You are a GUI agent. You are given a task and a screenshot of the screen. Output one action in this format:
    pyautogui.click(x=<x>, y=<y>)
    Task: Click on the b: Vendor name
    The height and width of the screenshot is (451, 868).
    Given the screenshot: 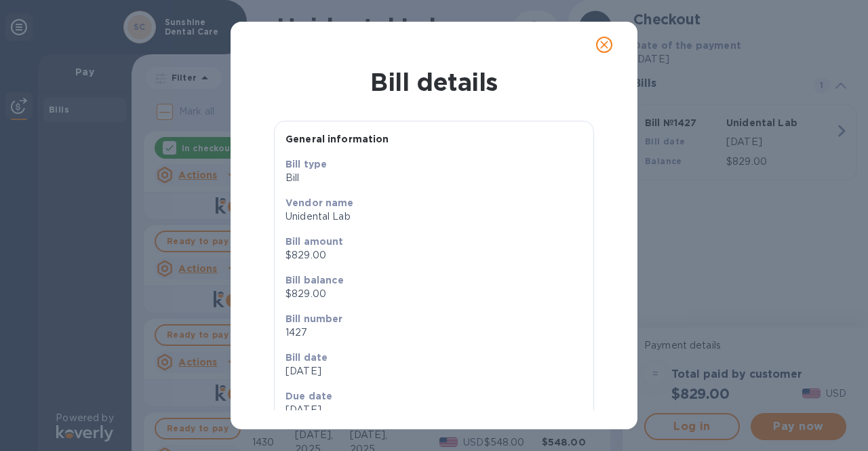 What is the action you would take?
    pyautogui.click(x=320, y=203)
    